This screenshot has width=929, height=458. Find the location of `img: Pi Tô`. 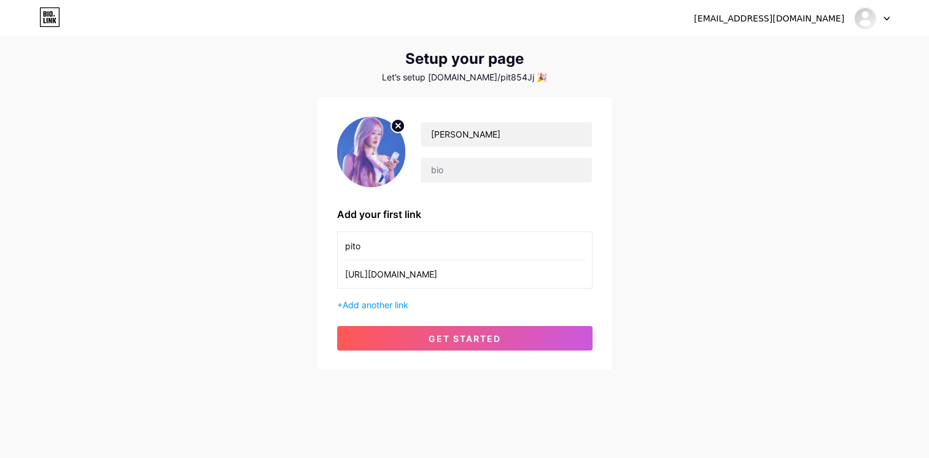

img: Pi Tô is located at coordinates (865, 18).